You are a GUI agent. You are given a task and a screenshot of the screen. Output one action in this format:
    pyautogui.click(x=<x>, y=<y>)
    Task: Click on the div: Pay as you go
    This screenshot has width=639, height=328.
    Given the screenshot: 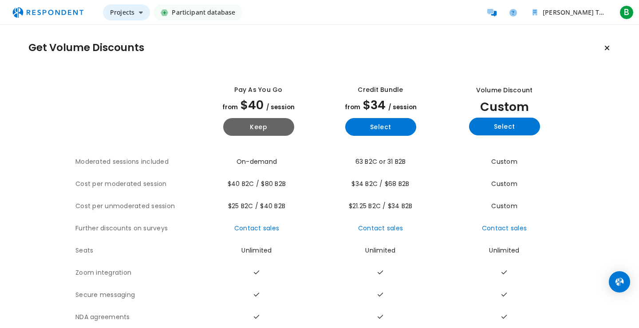 What is the action you would take?
    pyautogui.click(x=258, y=90)
    